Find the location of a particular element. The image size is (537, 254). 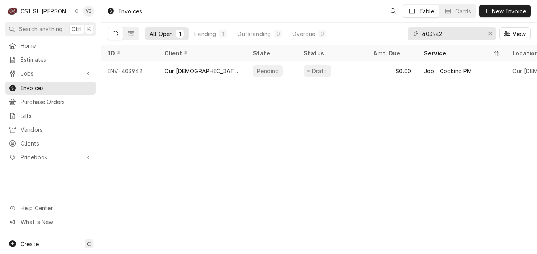

a: Purchase Orders is located at coordinates (50, 102).